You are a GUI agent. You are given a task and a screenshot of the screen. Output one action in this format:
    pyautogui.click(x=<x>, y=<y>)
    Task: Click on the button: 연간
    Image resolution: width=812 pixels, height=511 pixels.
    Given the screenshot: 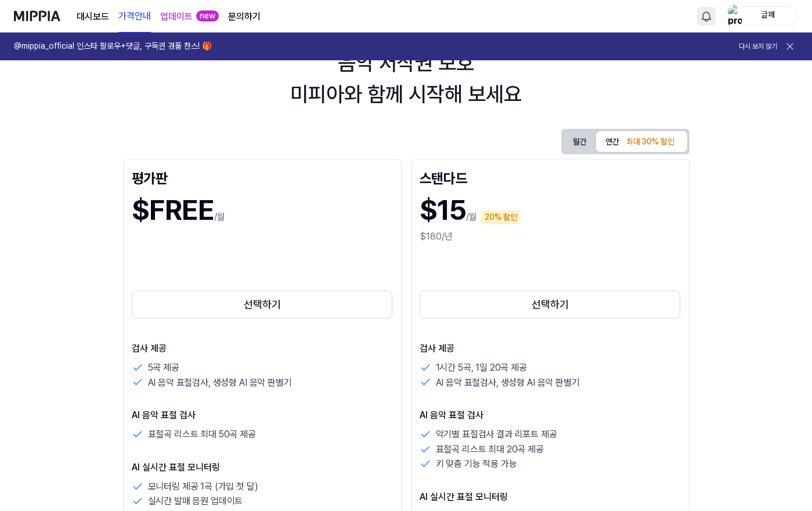 What is the action you would take?
    pyautogui.click(x=641, y=141)
    